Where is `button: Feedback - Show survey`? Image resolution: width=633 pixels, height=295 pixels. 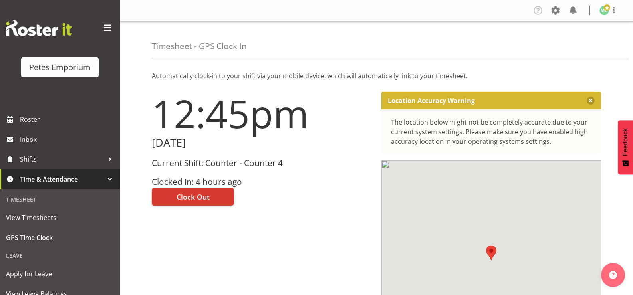 button: Feedback - Show survey is located at coordinates (625, 147).